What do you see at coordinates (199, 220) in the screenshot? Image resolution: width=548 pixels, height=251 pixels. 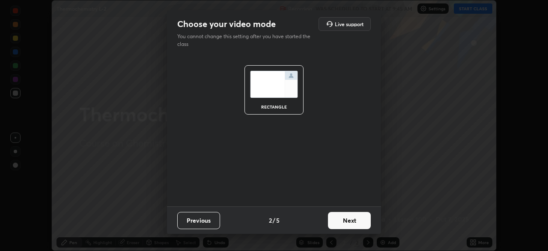 I see `button: Previous` at bounding box center [199, 220].